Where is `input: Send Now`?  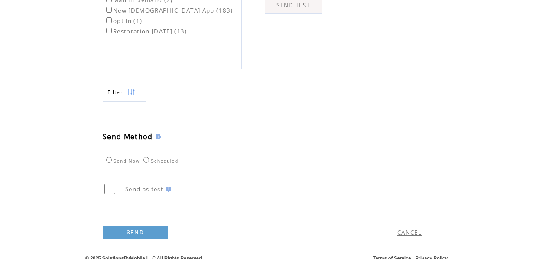 input: Send Now is located at coordinates (109, 159).